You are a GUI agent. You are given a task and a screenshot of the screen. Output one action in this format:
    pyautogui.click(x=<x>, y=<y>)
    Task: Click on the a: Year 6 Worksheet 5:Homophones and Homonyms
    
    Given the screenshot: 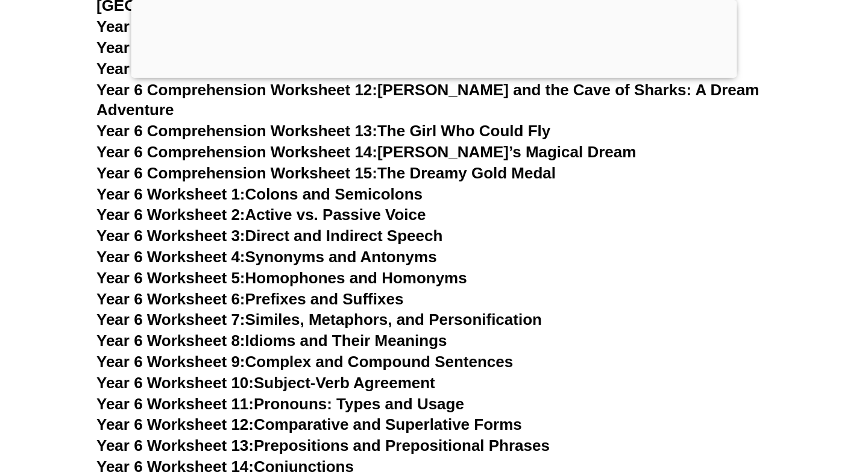 What is the action you would take?
    pyautogui.click(x=281, y=278)
    